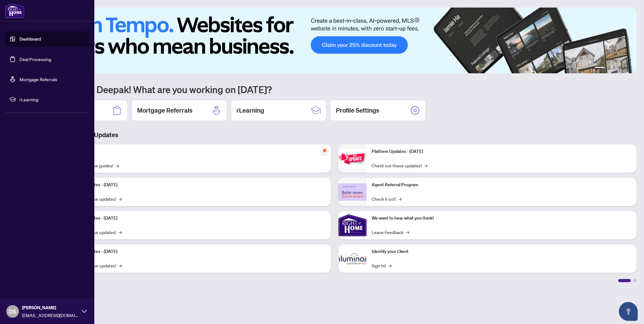 This screenshot has height=324, width=644. What do you see at coordinates (13, 311) in the screenshot?
I see `span: DS` at bounding box center [13, 311].